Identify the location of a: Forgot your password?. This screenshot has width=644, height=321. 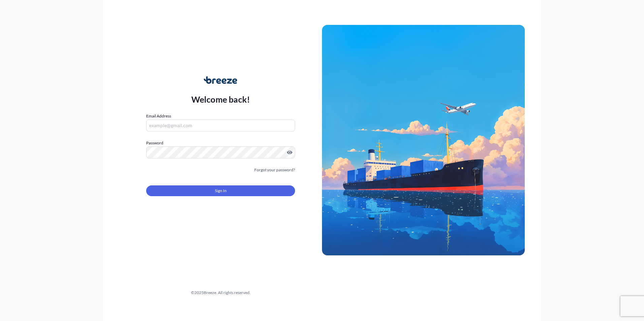
(275, 170).